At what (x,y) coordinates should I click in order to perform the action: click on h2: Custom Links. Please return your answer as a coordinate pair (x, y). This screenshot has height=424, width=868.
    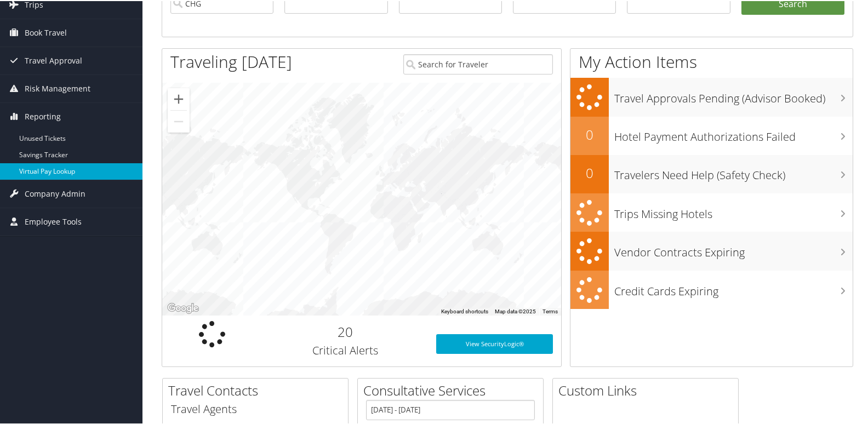
    Looking at the image, I should click on (648, 389).